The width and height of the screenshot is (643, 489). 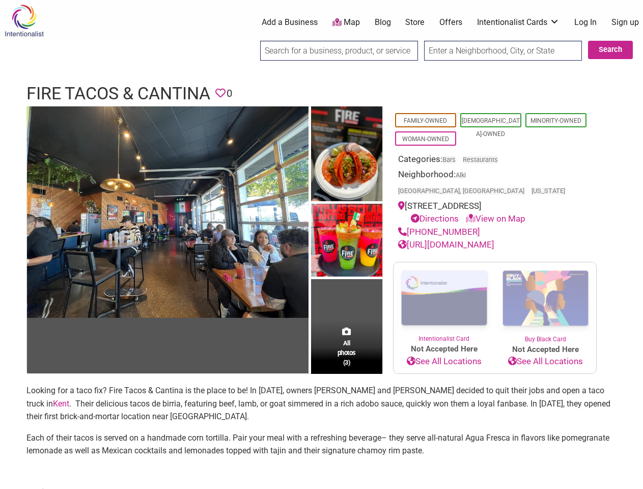 I want to click on span: Alki, so click(x=461, y=175).